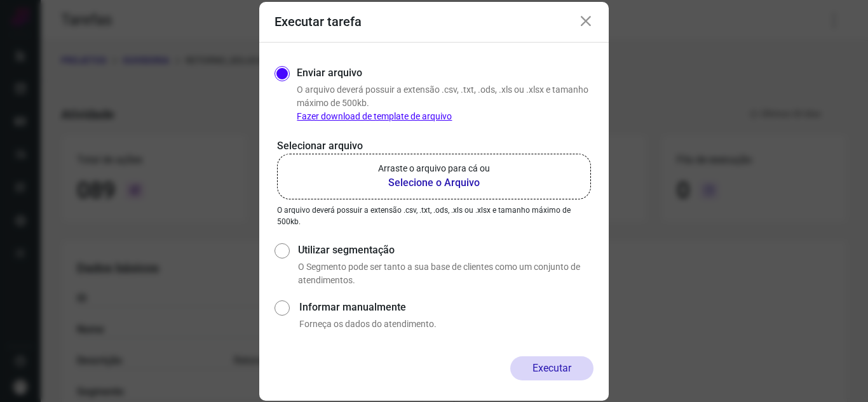 The width and height of the screenshot is (868, 402). What do you see at coordinates (374, 116) in the screenshot?
I see `a: Fazer download de template de arquivo` at bounding box center [374, 116].